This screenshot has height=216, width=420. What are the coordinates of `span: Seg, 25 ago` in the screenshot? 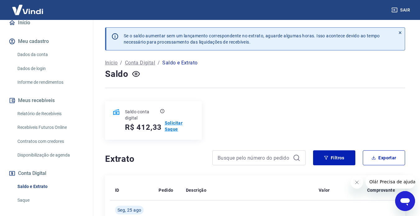 It's located at (129, 210).